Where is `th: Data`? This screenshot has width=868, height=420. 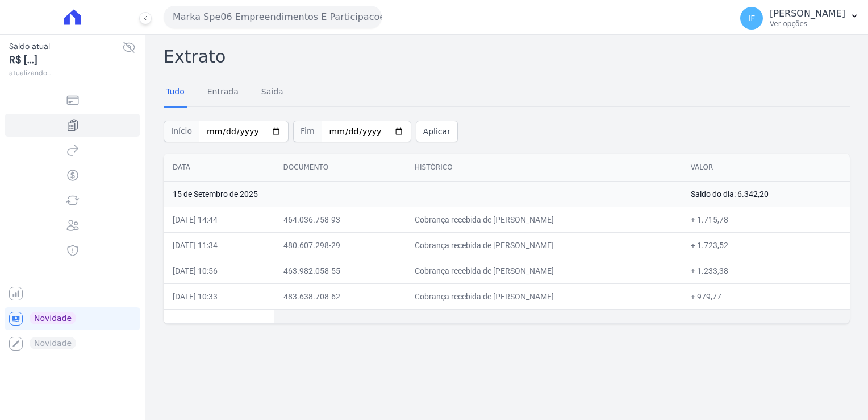
th: Data is located at coordinates (219, 167).